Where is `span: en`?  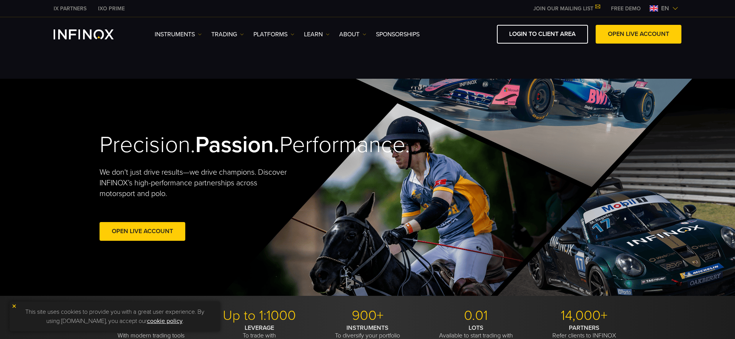 span: en is located at coordinates (665, 8).